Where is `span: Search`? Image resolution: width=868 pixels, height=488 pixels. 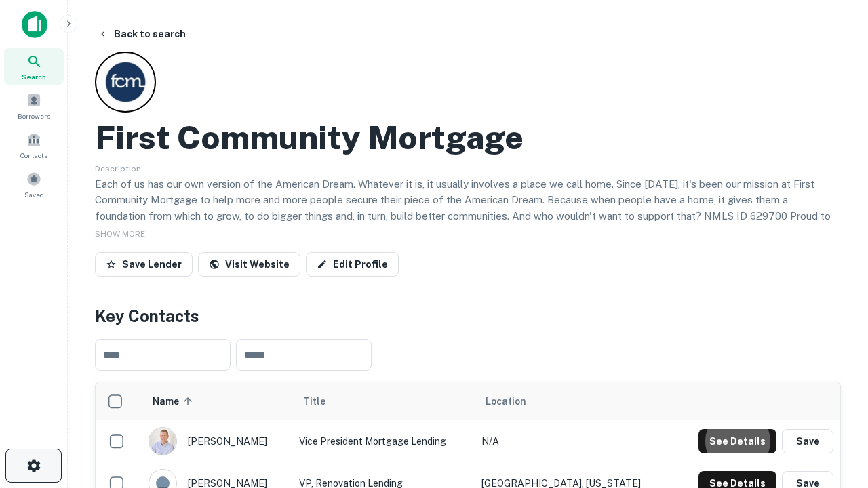
span: Search is located at coordinates (34, 77).